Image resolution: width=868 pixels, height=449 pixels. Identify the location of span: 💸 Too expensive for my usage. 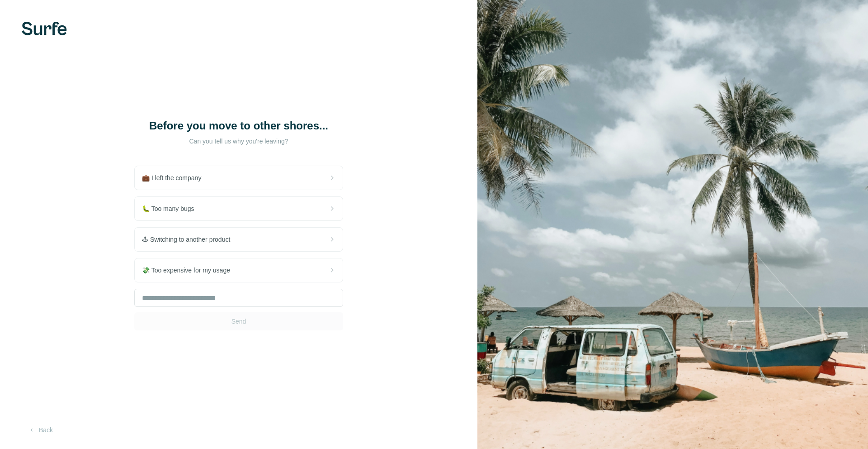
(190, 270).